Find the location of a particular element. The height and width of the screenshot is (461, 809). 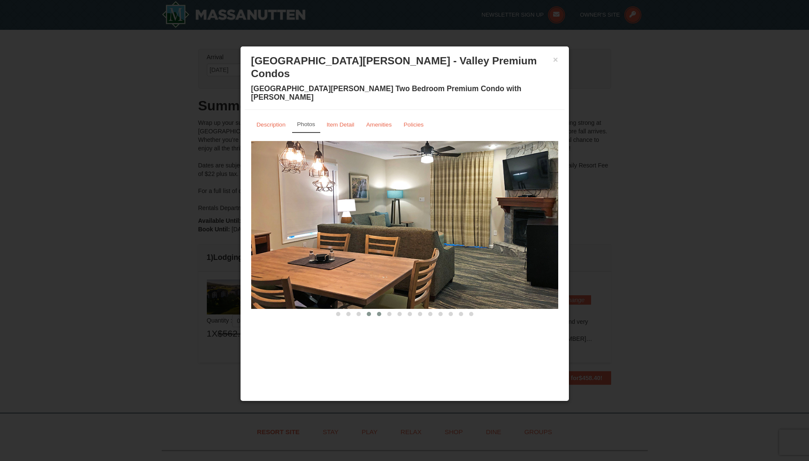

a: Amenities is located at coordinates (379, 124).